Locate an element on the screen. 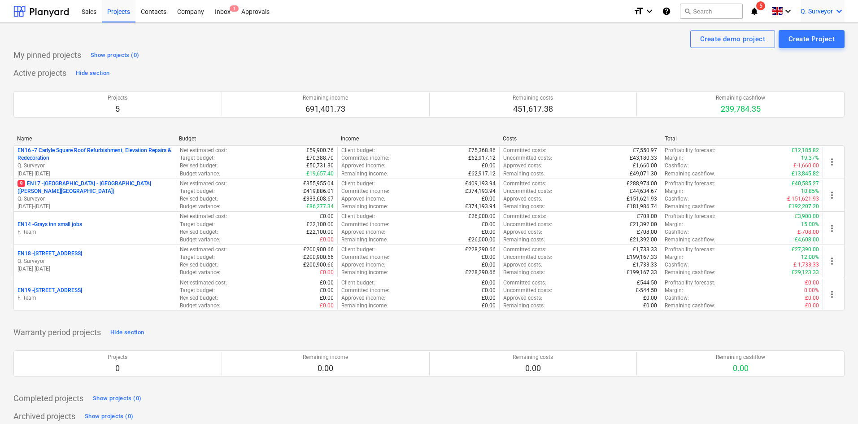 Image resolution: width=858 pixels, height=424 pixels. p: £-708.00 is located at coordinates (808, 232).